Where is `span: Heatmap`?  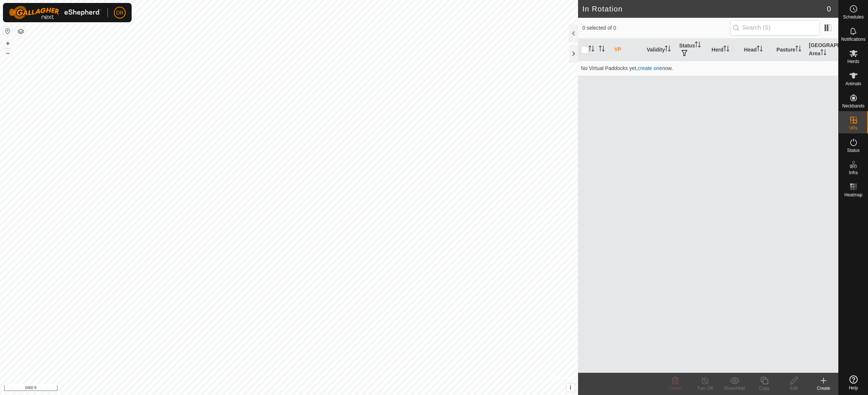 span: Heatmap is located at coordinates (853, 195).